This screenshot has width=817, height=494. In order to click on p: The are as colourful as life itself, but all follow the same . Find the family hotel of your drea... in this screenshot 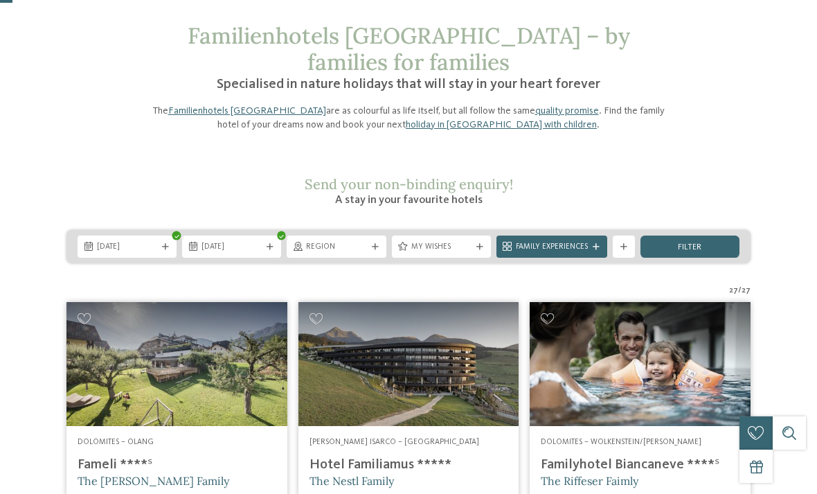, I will do `click(409, 118)`.